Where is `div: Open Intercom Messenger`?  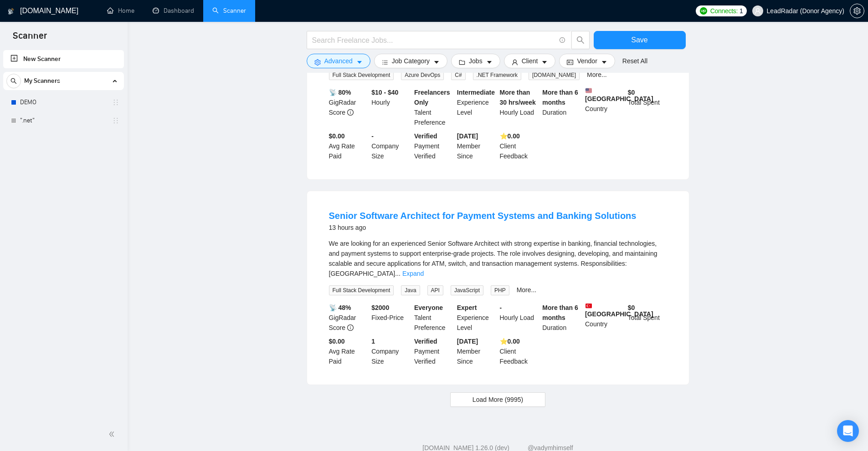
div: Open Intercom Messenger is located at coordinates (848, 431).